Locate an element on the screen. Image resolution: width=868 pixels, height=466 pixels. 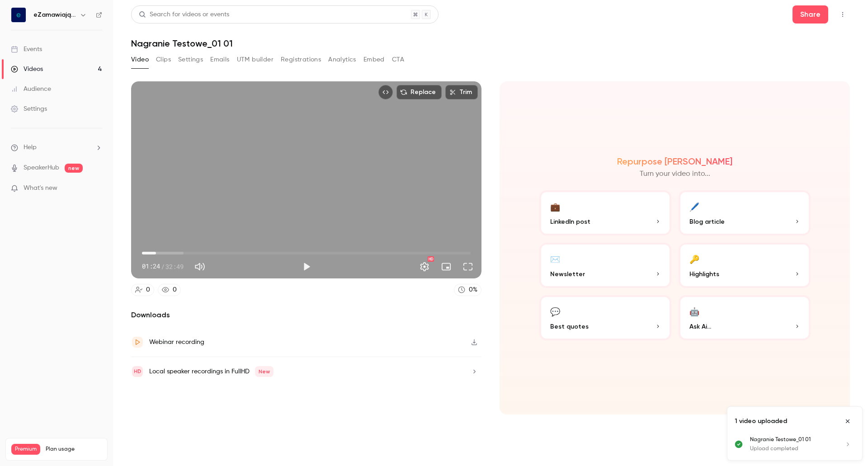
button: Registrations is located at coordinates (301, 60).